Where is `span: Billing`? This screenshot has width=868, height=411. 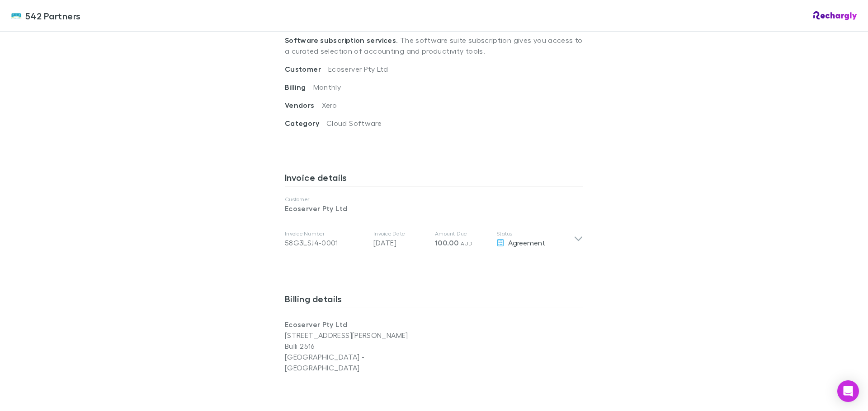
span: Billing is located at coordinates (298, 87).